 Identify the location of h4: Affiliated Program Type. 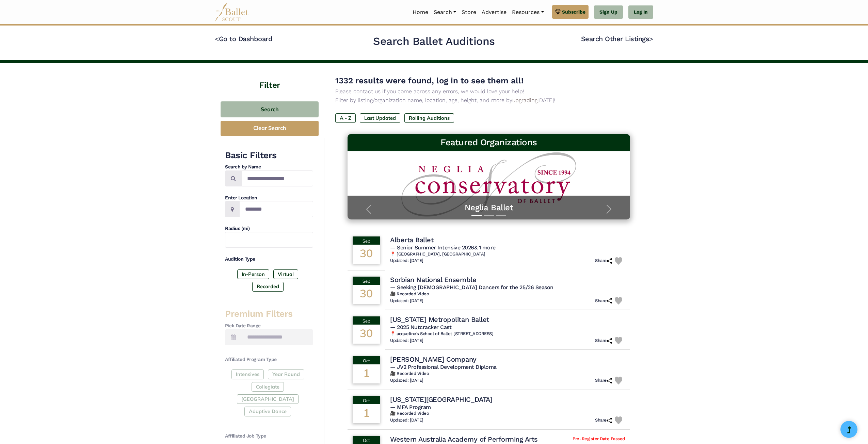
(269, 359).